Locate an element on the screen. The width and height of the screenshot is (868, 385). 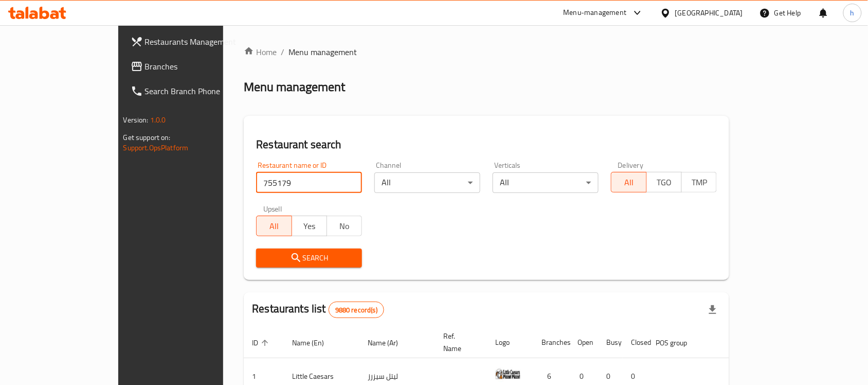
div: Menu-management is located at coordinates (595, 13).